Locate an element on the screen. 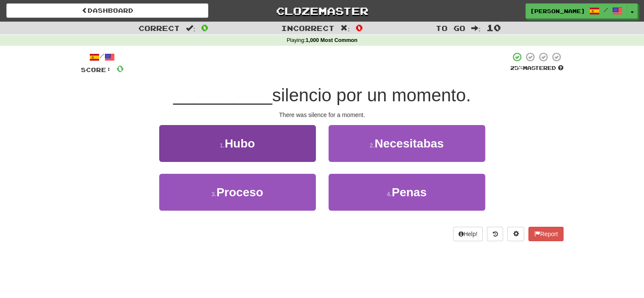  span: Correct is located at coordinates (159, 28).